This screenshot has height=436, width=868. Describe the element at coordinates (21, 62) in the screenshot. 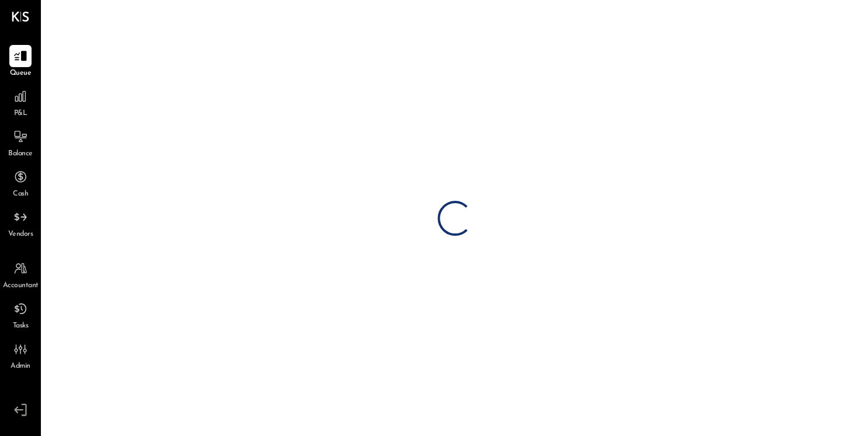

I see `a: Queue` at that location.